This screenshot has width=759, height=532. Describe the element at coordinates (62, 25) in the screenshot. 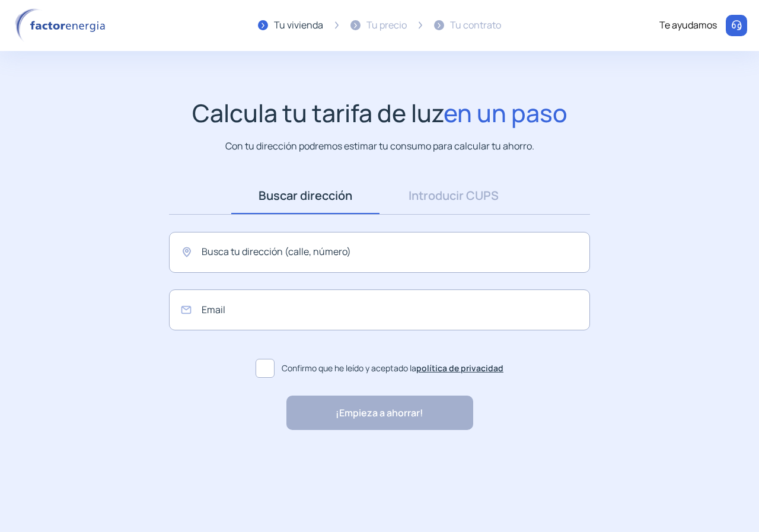

I see `img: logo factor` at that location.